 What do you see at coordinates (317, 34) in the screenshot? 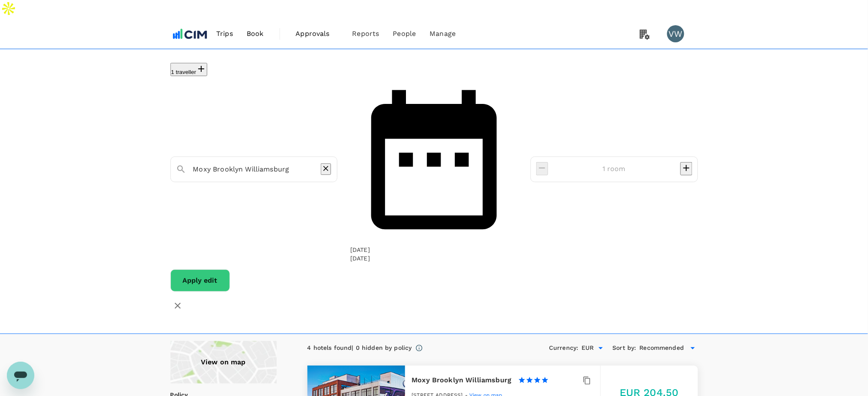
I see `span: Approvals` at bounding box center [317, 34].